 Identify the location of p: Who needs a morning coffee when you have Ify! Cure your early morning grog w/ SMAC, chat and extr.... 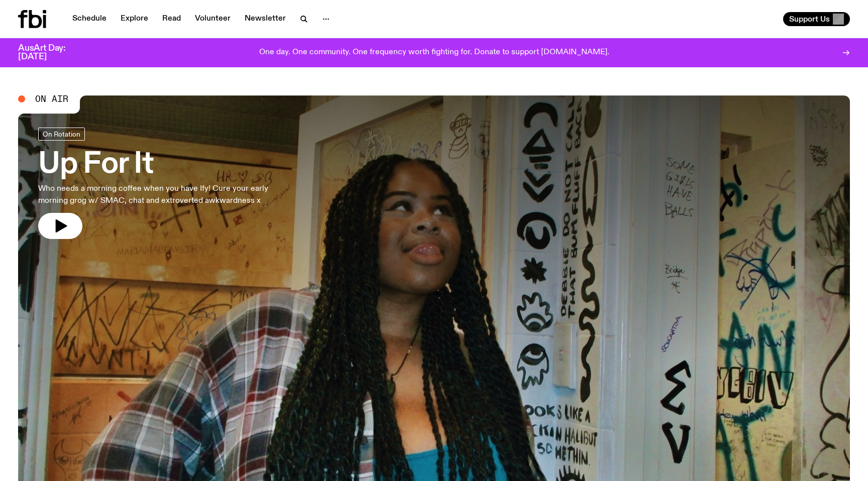
(167, 195).